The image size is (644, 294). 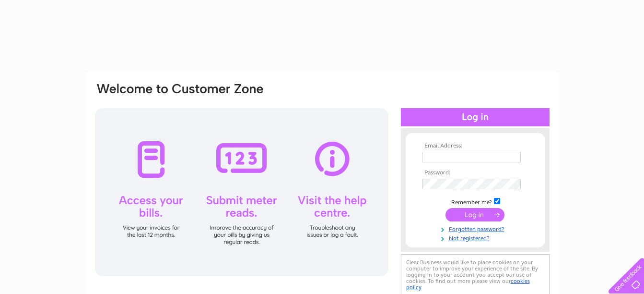 What do you see at coordinates (476, 201) in the screenshot?
I see `td: Remember me?` at bounding box center [476, 201].